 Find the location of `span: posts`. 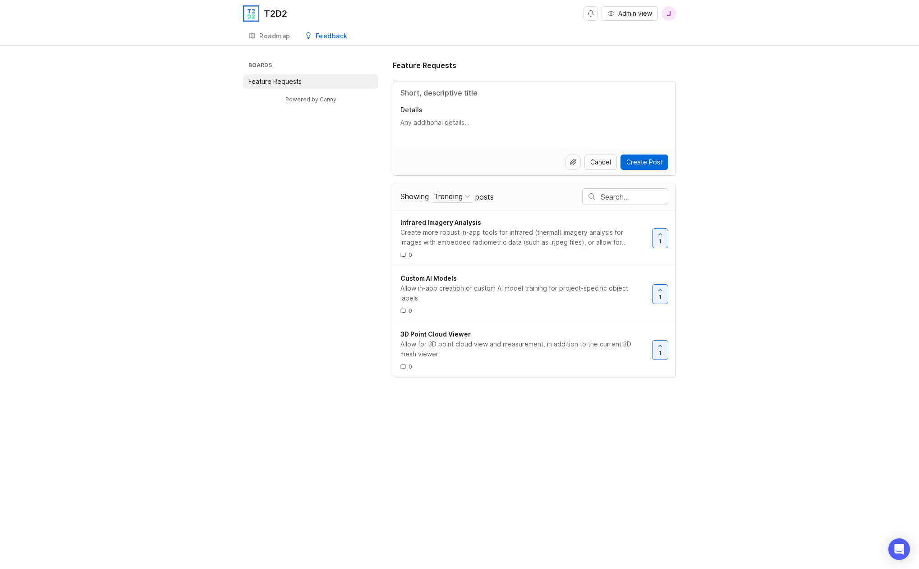

span: posts is located at coordinates (484, 197).